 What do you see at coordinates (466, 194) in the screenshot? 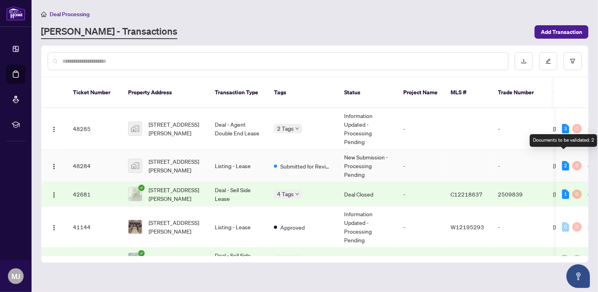
I see `span: C12218637` at bounding box center [466, 194].